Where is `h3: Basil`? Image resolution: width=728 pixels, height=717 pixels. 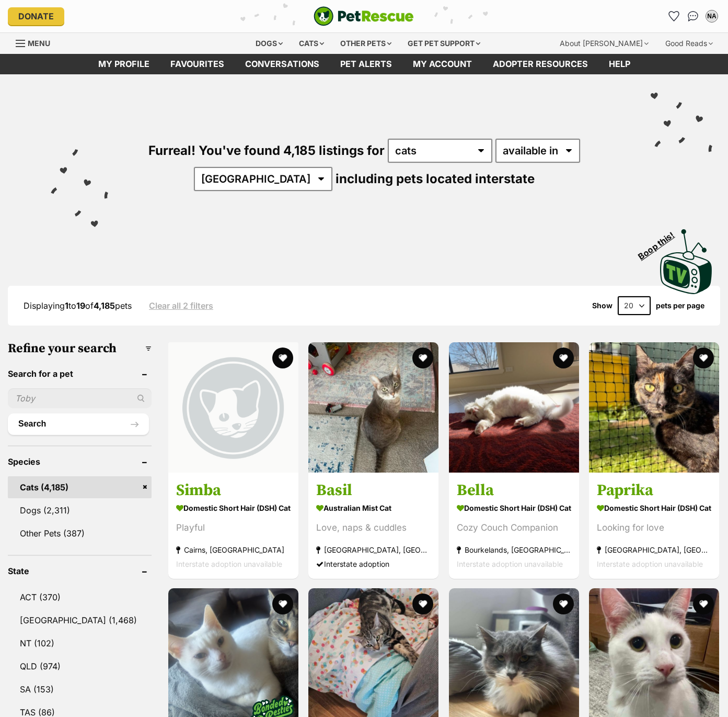 h3: Basil is located at coordinates (374, 489).